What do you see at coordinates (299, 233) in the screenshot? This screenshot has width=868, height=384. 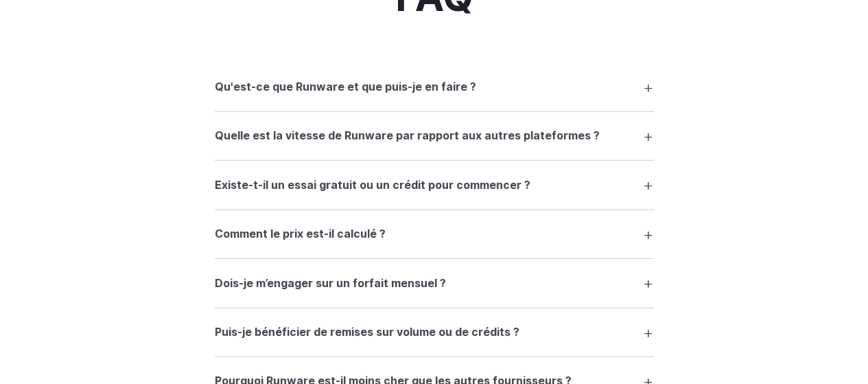 I see `font: Comment le prix est-il calculé ?` at bounding box center [299, 233].